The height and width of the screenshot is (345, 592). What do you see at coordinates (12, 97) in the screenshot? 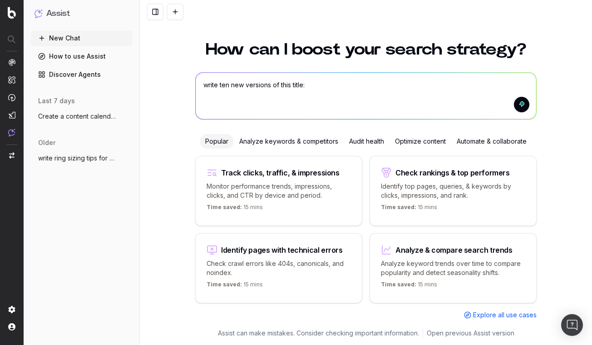
I see `img: Activation` at bounding box center [12, 97].